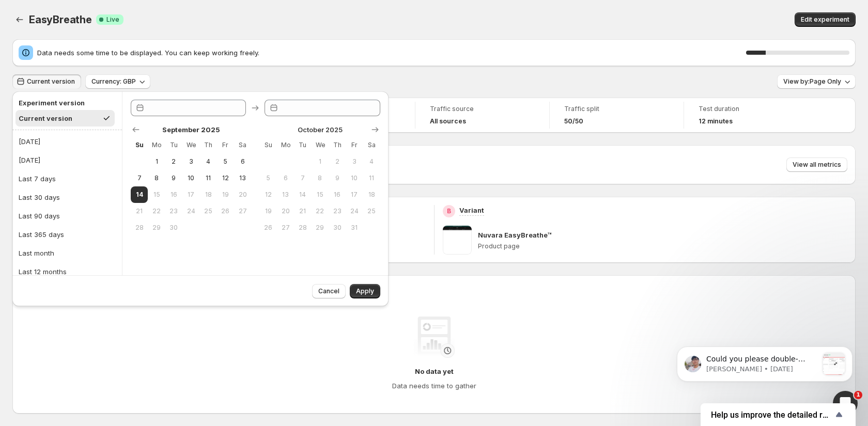  Describe the element at coordinates (190, 178) in the screenshot. I see `button: Wednesday September 10 2025` at that location.